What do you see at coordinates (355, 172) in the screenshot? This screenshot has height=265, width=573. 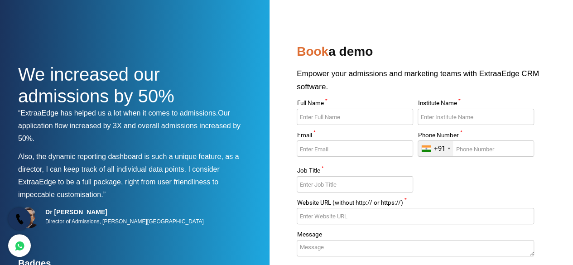 I see `label: Job Title` at bounding box center [355, 172].